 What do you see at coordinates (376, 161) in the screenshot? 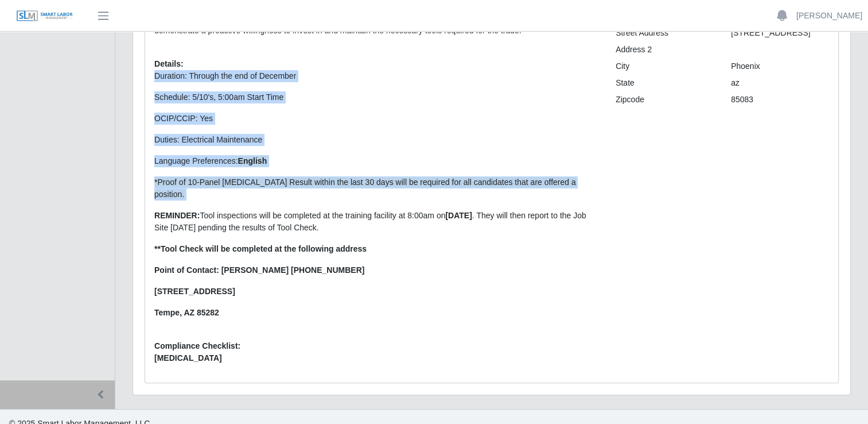
I see `p: Language Preferences:` at bounding box center [376, 161].